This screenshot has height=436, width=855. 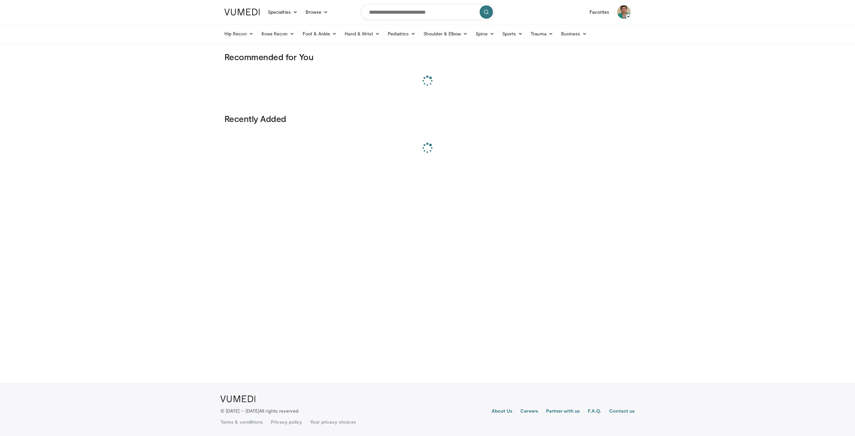 I want to click on a: Your privacy choices, so click(x=333, y=422).